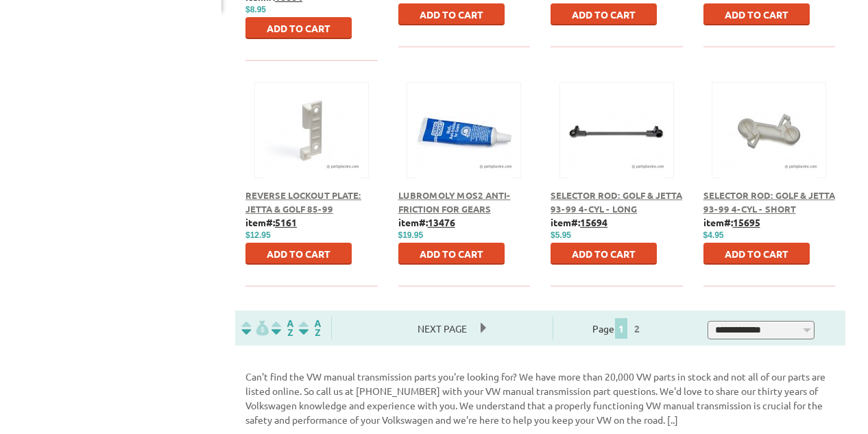 The image size is (868, 434). Describe the element at coordinates (303, 202) in the screenshot. I see `a: Reverse Lockout Plate: Jetta & Golf 85-99` at that location.